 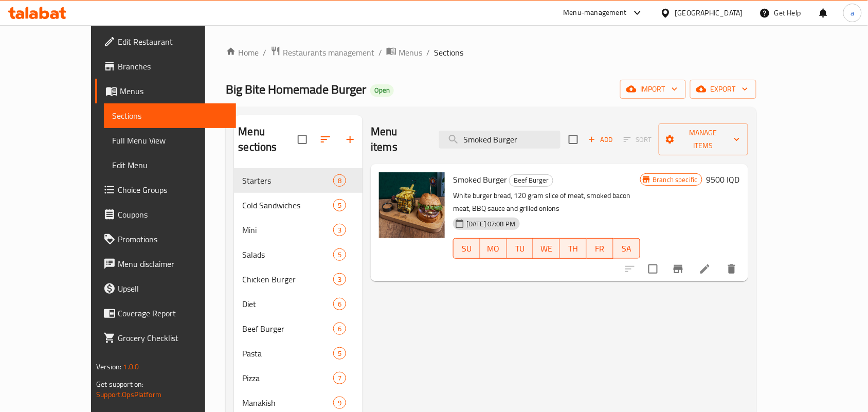 What do you see at coordinates (109, 367) in the screenshot?
I see `span: Version:` at bounding box center [109, 367].